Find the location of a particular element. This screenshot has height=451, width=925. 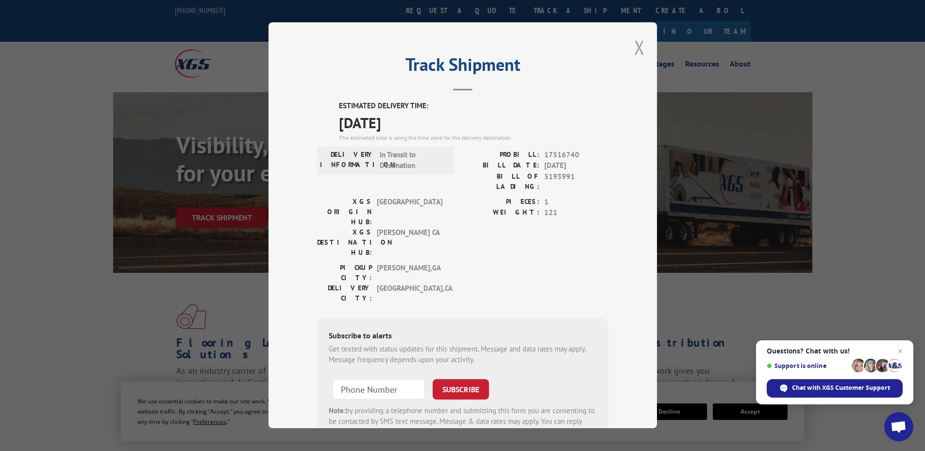

span: 121 is located at coordinates (577, 213).